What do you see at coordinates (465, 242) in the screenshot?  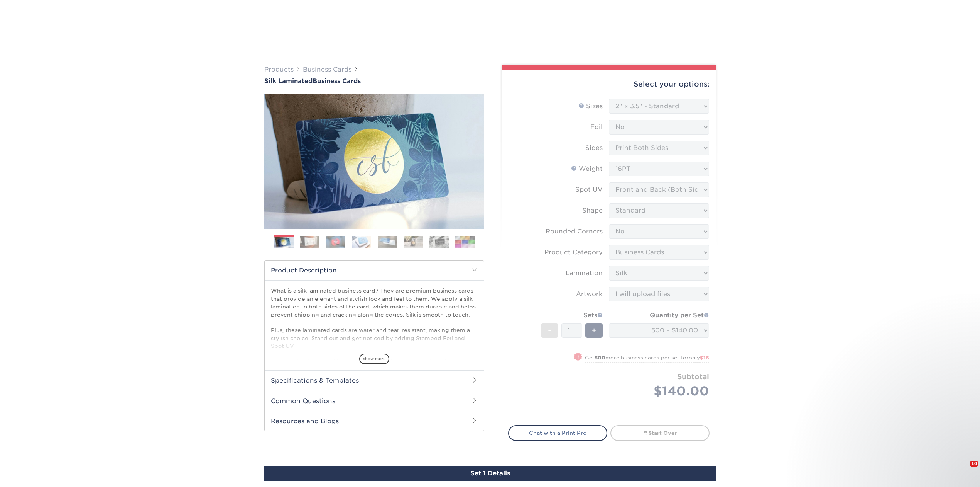 I see `img: Business Cards 08` at bounding box center [465, 242].